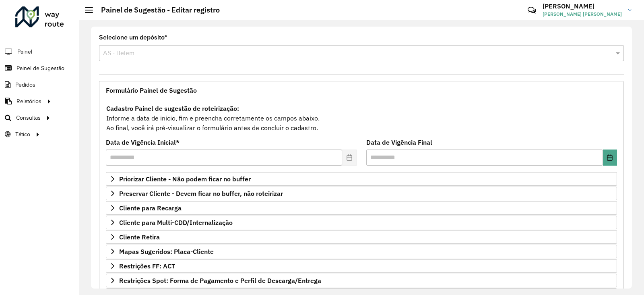 The image size is (644, 295). Describe the element at coordinates (29, 101) in the screenshot. I see `span: Relatórios` at that location.